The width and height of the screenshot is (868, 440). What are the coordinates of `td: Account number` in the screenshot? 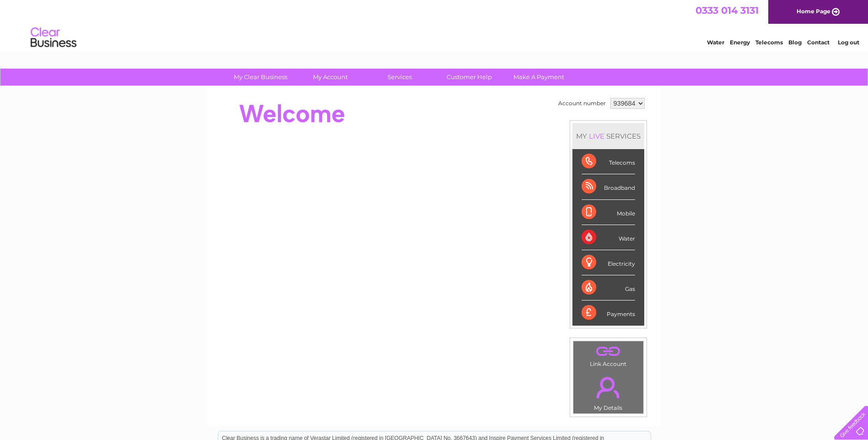 It's located at (582, 103).